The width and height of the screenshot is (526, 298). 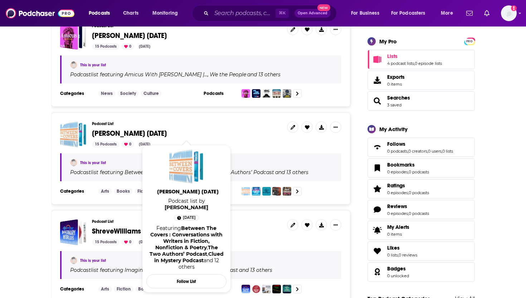 What do you see at coordinates (165, 172) in the screenshot?
I see `h4: Between The Covers : Conversa…` at bounding box center [165, 172].